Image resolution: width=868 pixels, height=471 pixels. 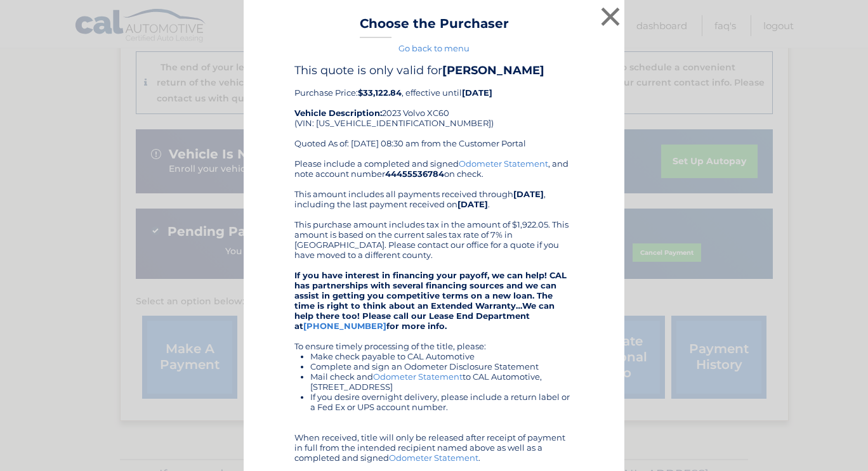 I want to click on b: $33,122.84, so click(x=379, y=93).